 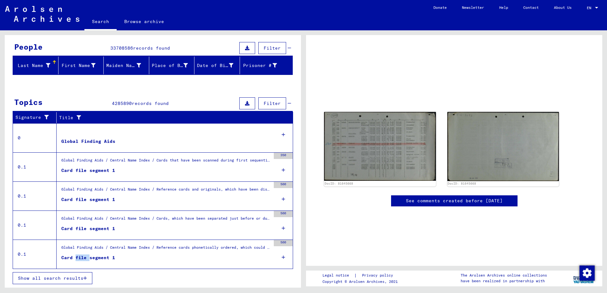 I want to click on a: Search, so click(x=101, y=22).